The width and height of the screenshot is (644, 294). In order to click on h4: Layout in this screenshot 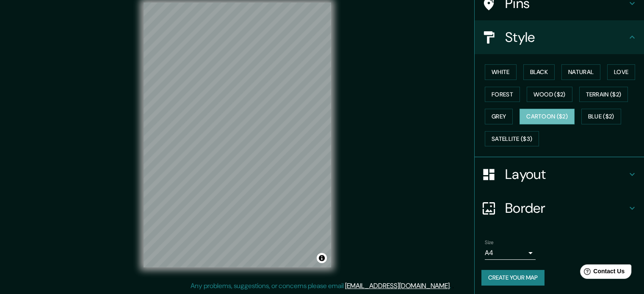, I will do `click(566, 174)`.